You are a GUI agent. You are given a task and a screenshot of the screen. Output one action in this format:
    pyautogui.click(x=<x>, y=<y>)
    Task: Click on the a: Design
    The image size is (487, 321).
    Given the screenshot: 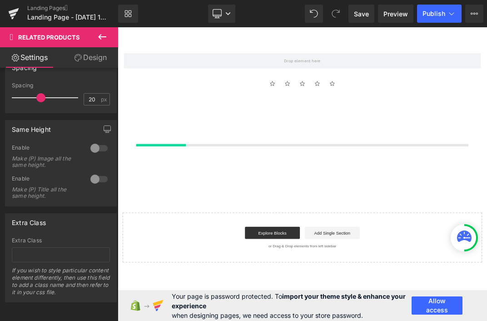 What is the action you would take?
    pyautogui.click(x=90, y=57)
    